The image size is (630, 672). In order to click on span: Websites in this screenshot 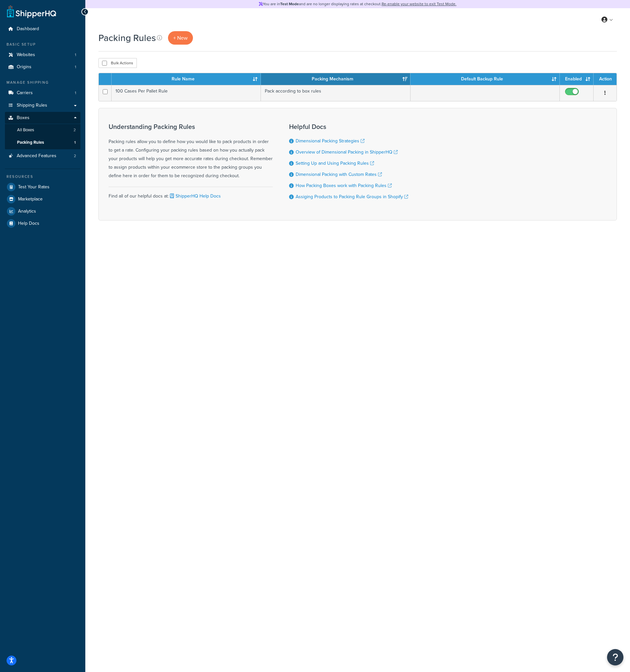, I will do `click(26, 55)`.